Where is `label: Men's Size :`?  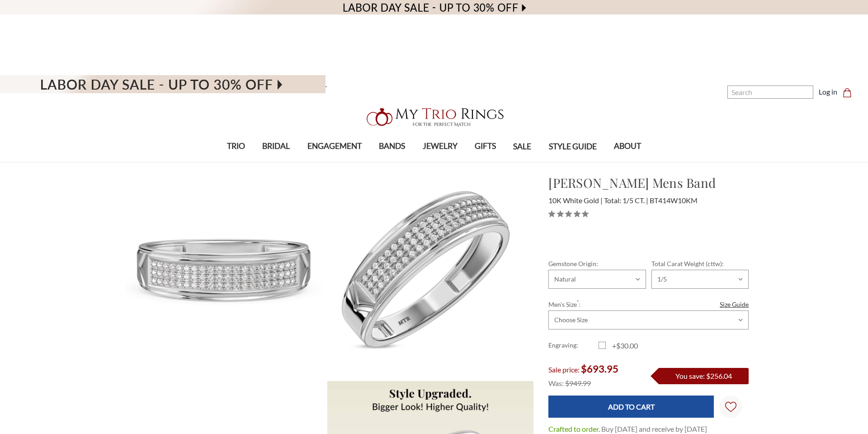
label: Men's Size : is located at coordinates (648, 304).